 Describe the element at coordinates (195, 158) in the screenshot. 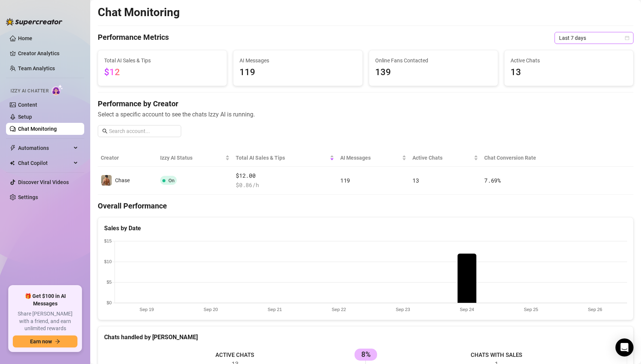

I see `th: Izzy AI Status` at that location.